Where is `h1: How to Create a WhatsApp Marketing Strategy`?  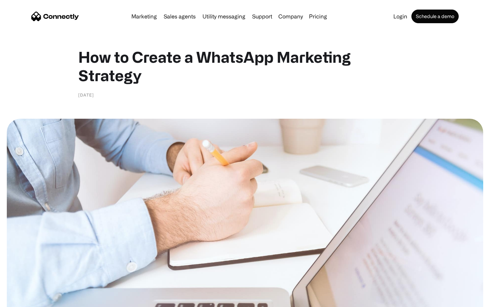
h1: How to Create a WhatsApp Marketing Strategy is located at coordinates (245, 66).